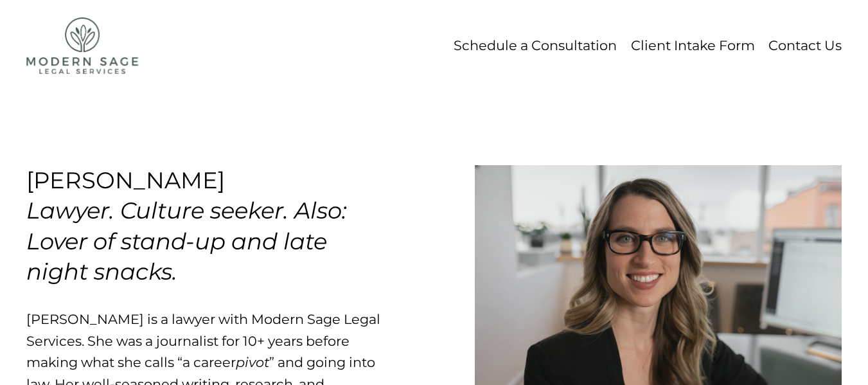 The height and width of the screenshot is (385, 868). What do you see at coordinates (190, 241) in the screenshot?
I see `em: Lawyer. Culture seeker. Also: Lover of stand-up and late night snacks.` at bounding box center [190, 241].